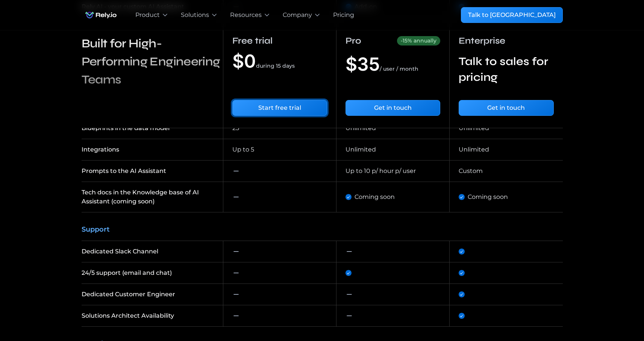 This screenshot has width=644, height=341. What do you see at coordinates (280, 61) in the screenshot?
I see `div: $0` at bounding box center [280, 61].